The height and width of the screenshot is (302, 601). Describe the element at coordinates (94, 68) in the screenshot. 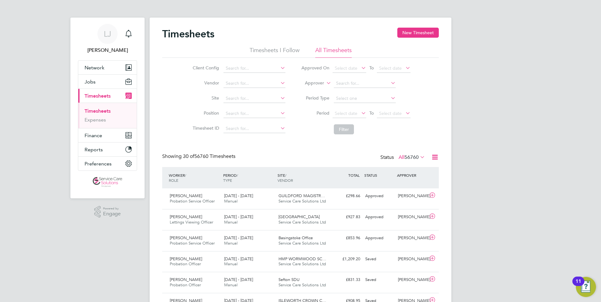

I see `span: Network` at that location.